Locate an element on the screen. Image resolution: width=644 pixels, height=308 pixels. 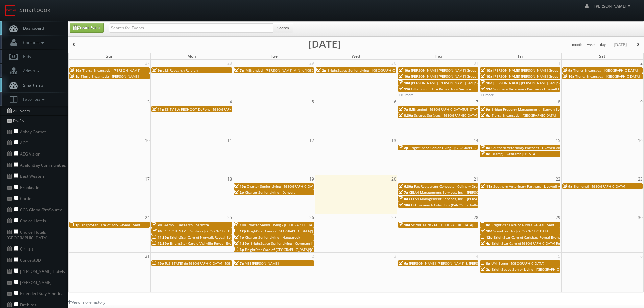
span: 6 is located at coordinates (641, 256).